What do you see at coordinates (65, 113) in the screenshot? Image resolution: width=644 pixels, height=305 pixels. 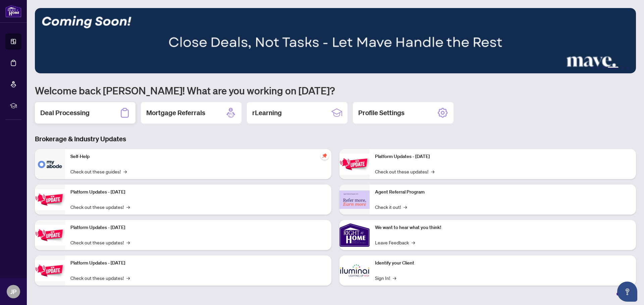 I see `h2: Deal Processing` at bounding box center [65, 113].